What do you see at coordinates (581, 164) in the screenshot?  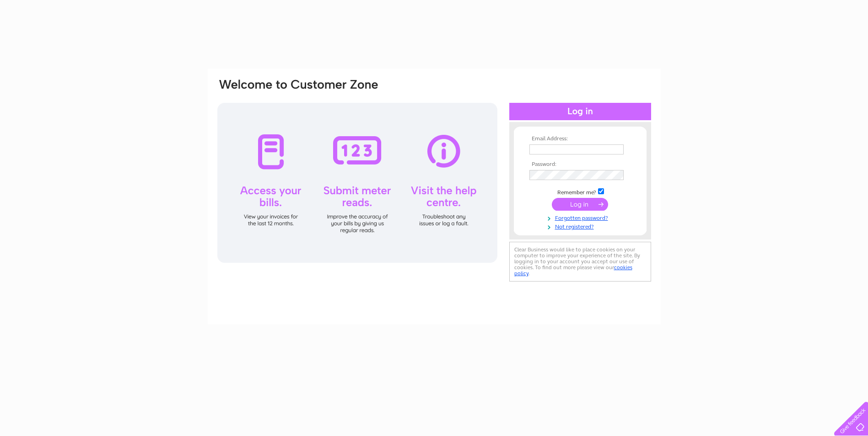 I see `th: Password:` at bounding box center [581, 164].